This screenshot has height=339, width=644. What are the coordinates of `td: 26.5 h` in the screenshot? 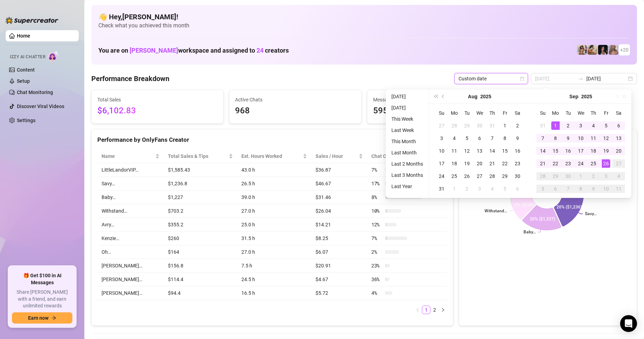 It's located at (274, 184).